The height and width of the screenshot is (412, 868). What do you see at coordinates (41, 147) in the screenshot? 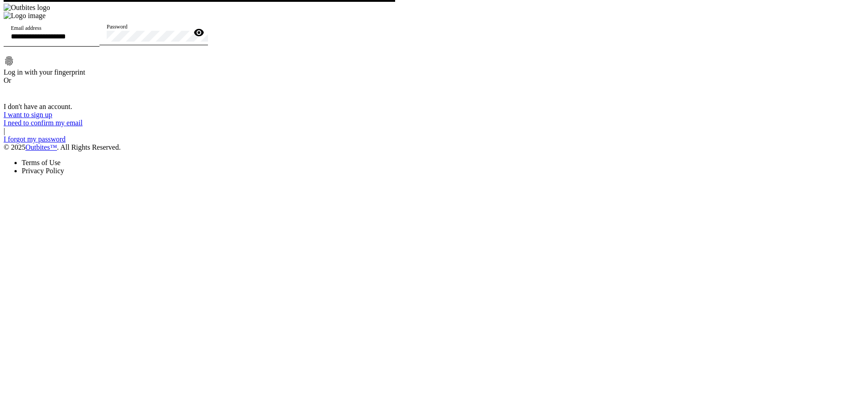
I see `a: Outbites™` at bounding box center [41, 147].